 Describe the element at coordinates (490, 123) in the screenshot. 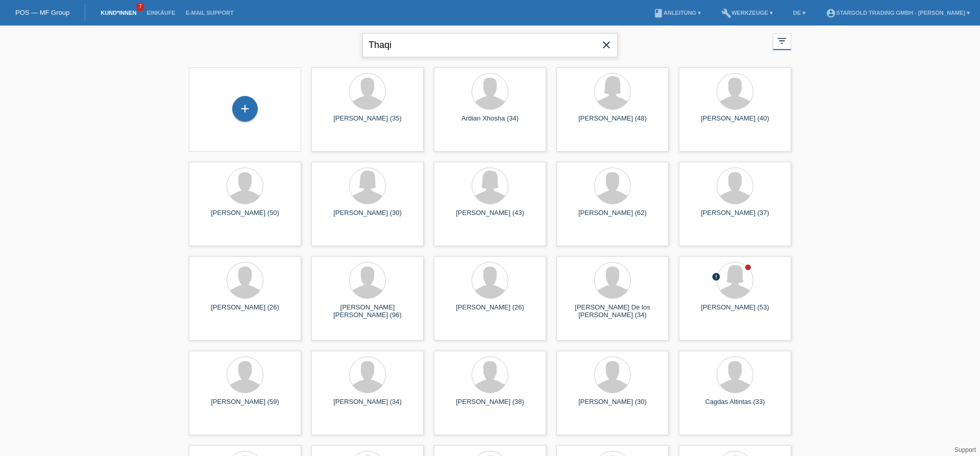

I see `div: Ardian Xhosha (34)` at that location.